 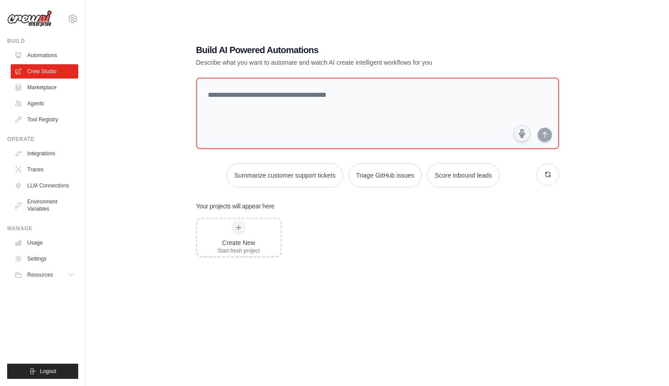 What do you see at coordinates (44, 55) in the screenshot?
I see `a: Automations` at bounding box center [44, 55].